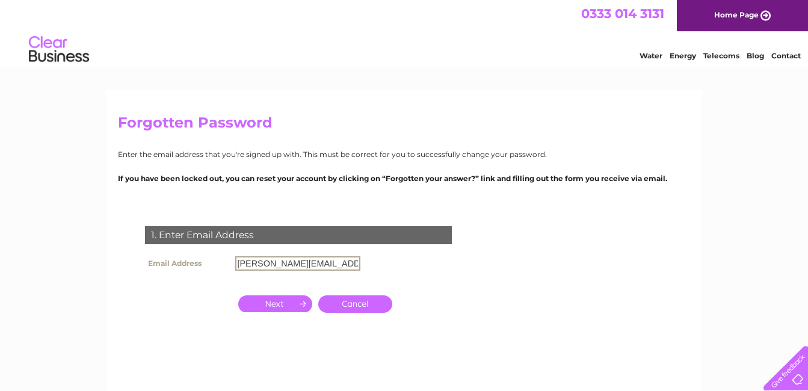  What do you see at coordinates (404, 178) in the screenshot?
I see `p: If you have been locked out, you can reset your account by clicking on “Forgotten your answer?” l...` at bounding box center [404, 178].